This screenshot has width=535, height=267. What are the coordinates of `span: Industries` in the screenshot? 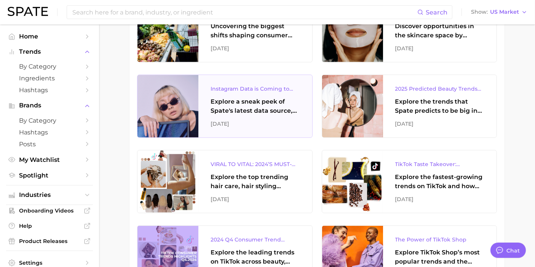 It's located at (50, 195).